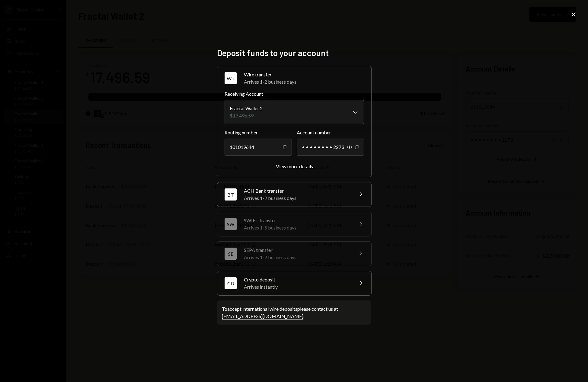  I want to click on div: 101019644, so click(258, 147).